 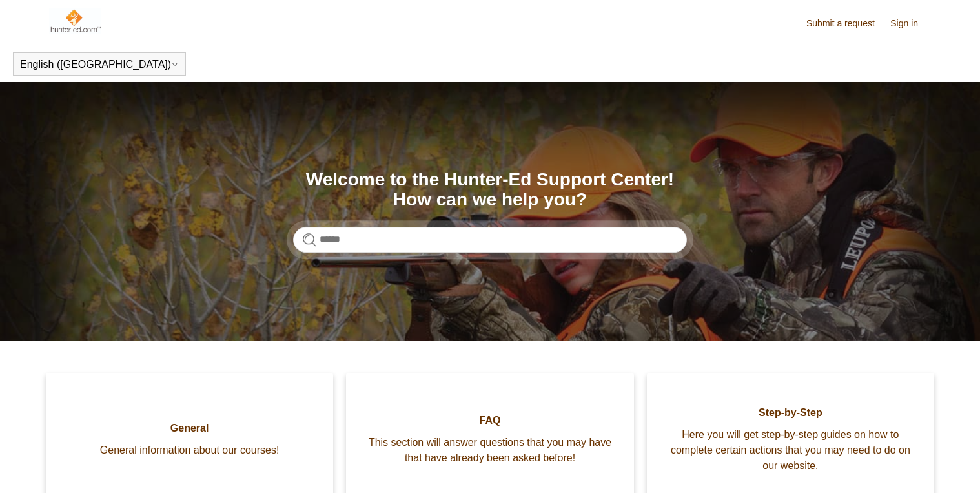 What do you see at coordinates (75, 21) in the screenshot?
I see `img: Hunter-Ed Help Center home page` at bounding box center [75, 21].